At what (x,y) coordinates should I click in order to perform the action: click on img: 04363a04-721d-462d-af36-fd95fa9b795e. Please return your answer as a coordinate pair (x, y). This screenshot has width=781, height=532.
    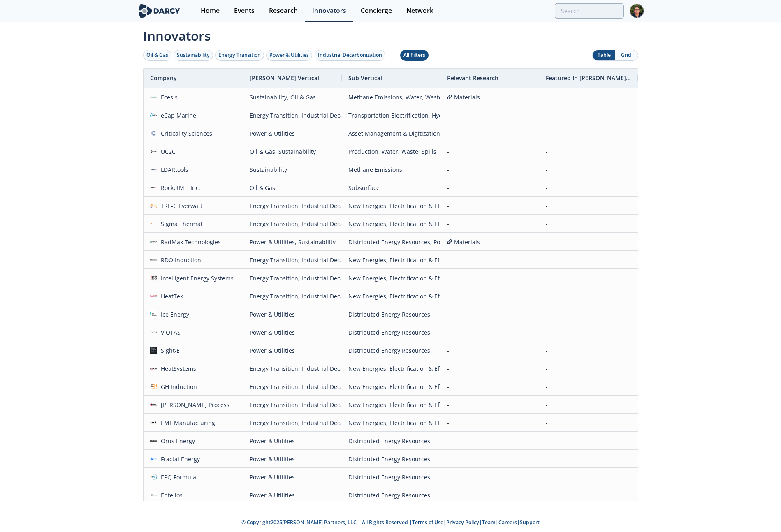
    Looking at the image, I should click on (154, 440).